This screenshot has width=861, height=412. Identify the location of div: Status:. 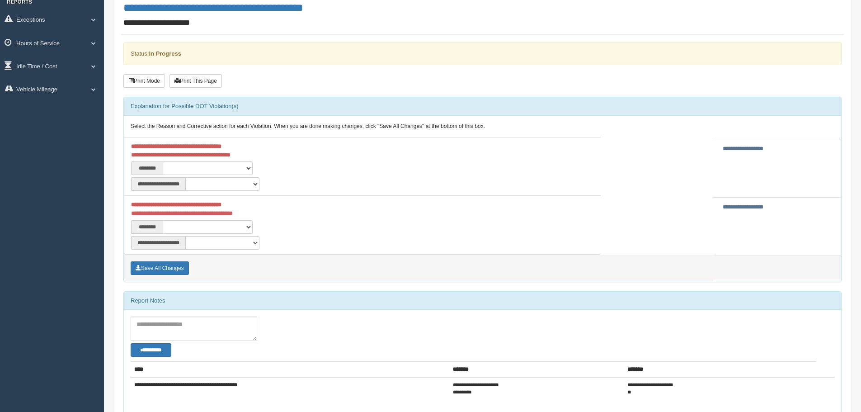
(482, 53).